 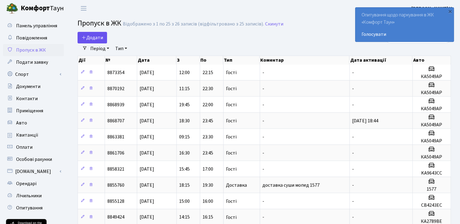 What do you see at coordinates (29, 196) in the screenshot?
I see `span: Лічильники` at bounding box center [29, 196].